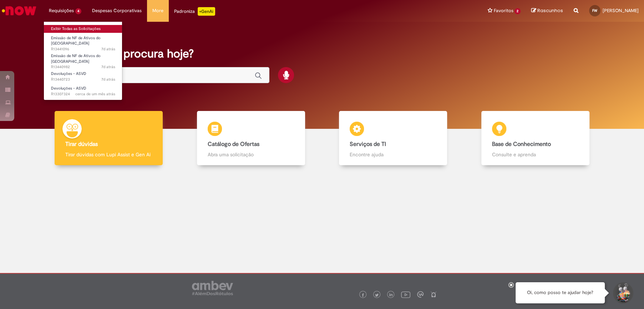  What do you see at coordinates (82, 144) in the screenshot?
I see `b: Tirar dúvidas` at bounding box center [82, 144].